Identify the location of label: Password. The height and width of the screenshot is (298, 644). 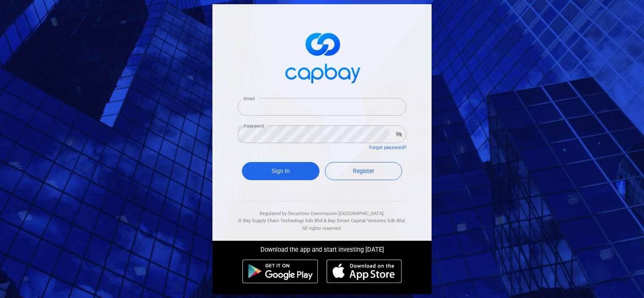
(254, 126).